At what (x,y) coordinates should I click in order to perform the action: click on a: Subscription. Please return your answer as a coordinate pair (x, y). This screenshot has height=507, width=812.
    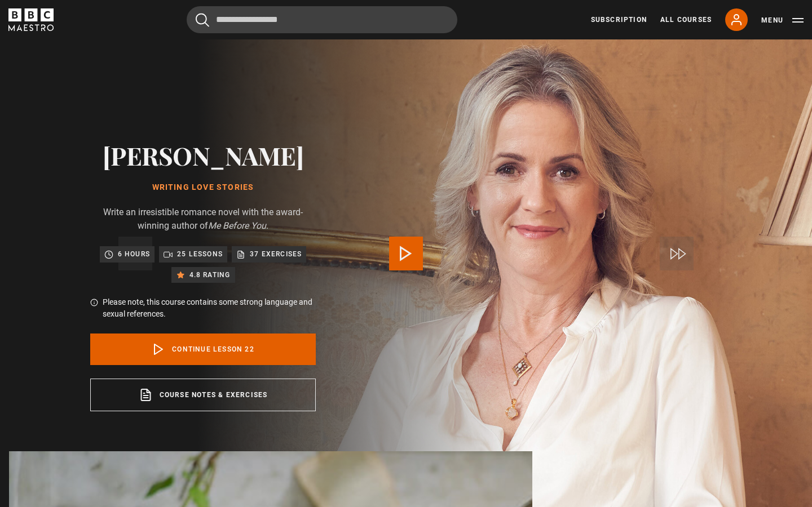
    Looking at the image, I should click on (619, 20).